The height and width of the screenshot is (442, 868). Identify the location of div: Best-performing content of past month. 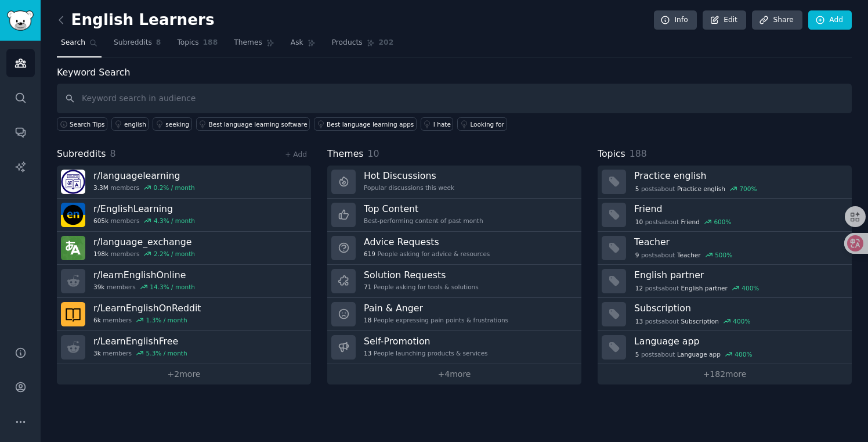
(423, 221).